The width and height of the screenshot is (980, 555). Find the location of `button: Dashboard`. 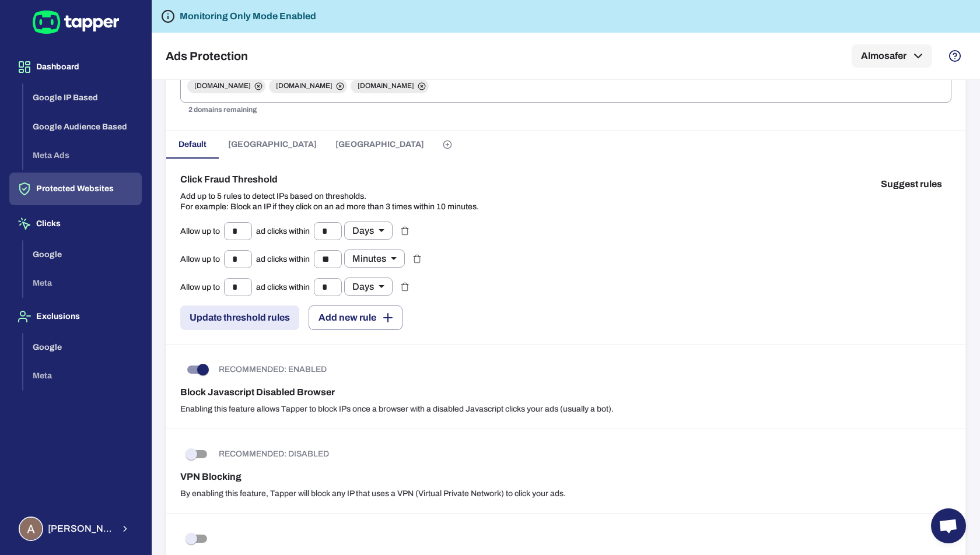

button: Dashboard is located at coordinates (75, 67).